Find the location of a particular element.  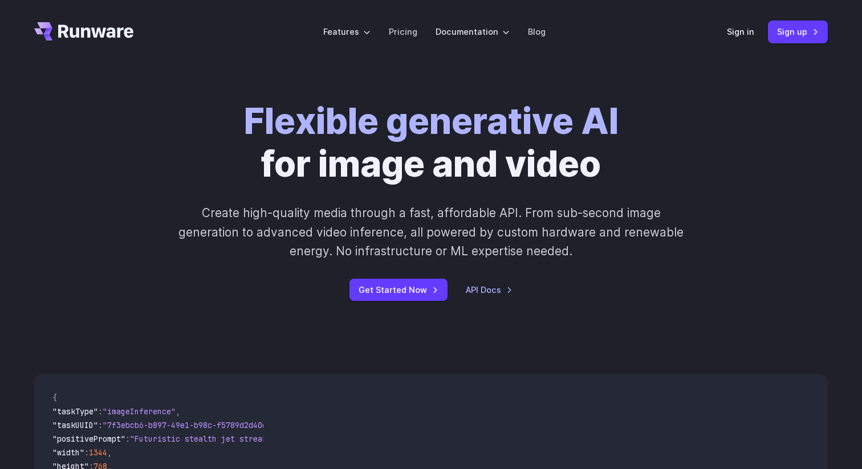

span: "width" is located at coordinates (68, 453).